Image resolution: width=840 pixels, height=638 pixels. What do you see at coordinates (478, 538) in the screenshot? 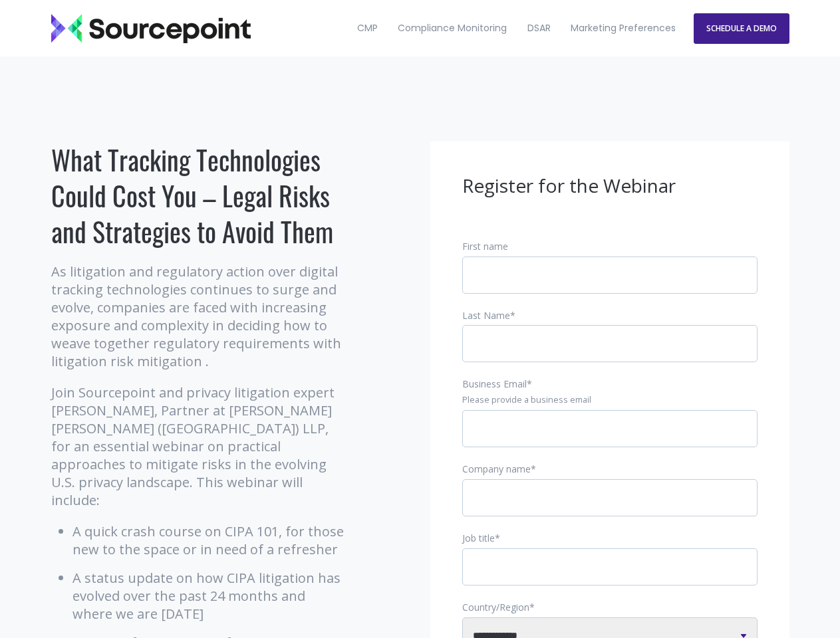
I see `span: Job title` at bounding box center [478, 538].